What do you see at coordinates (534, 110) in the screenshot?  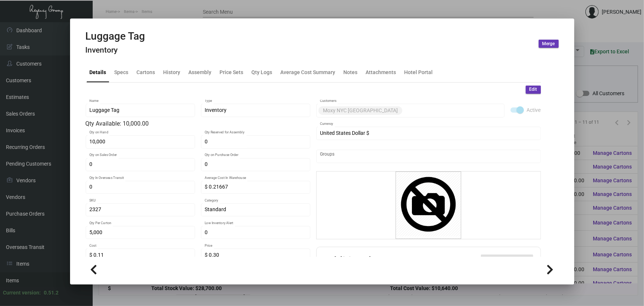 I see `span: Active` at bounding box center [534, 110].